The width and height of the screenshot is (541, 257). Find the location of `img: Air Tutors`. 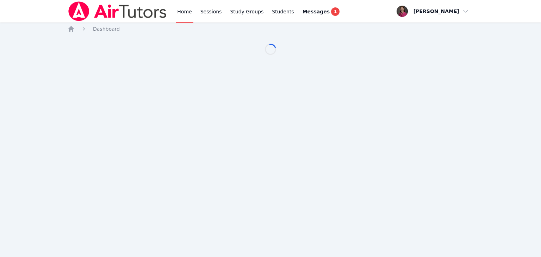

img: Air Tutors is located at coordinates (117, 11).